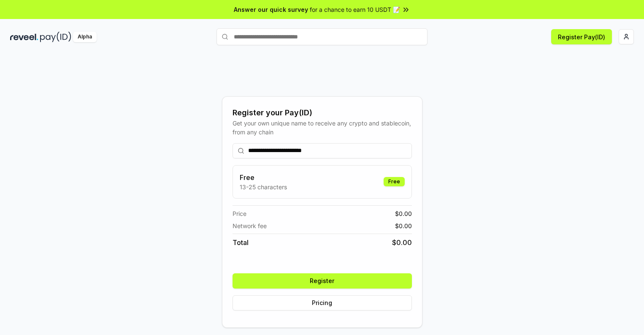  What do you see at coordinates (264, 177) in the screenshot?
I see `h3: Free` at bounding box center [264, 177].